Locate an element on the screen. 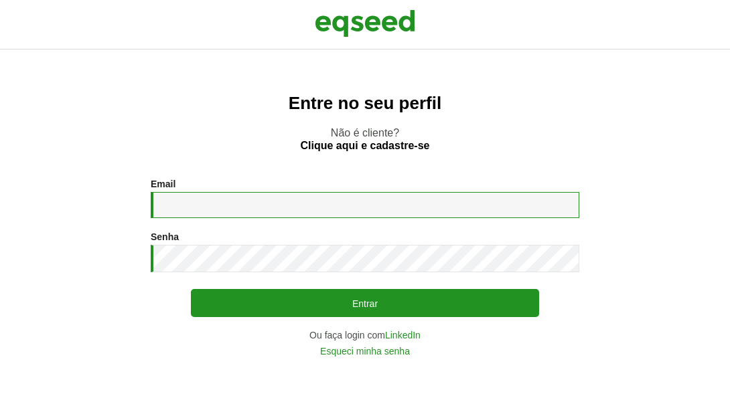  a: Clique aqui e cadastre-se is located at coordinates (365, 146).